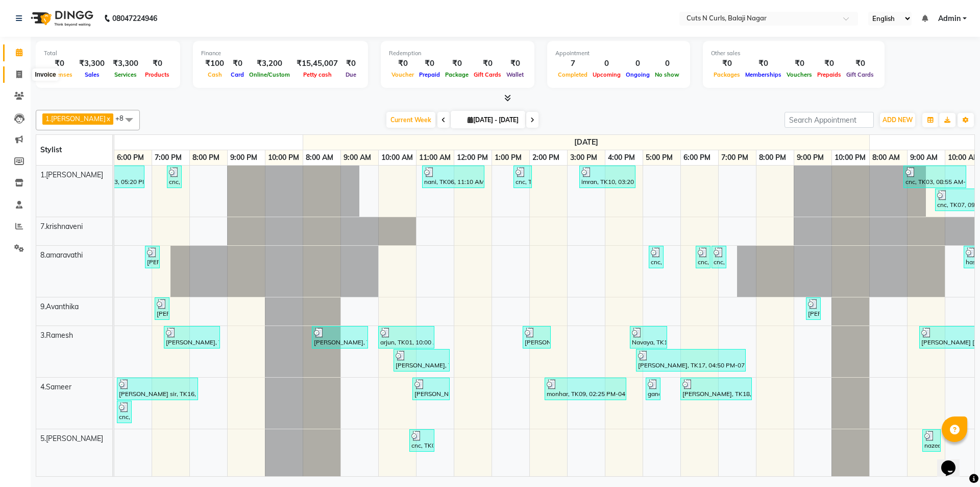  What do you see at coordinates (135, 18) in the screenshot?
I see `b: 08047224946` at bounding box center [135, 18].